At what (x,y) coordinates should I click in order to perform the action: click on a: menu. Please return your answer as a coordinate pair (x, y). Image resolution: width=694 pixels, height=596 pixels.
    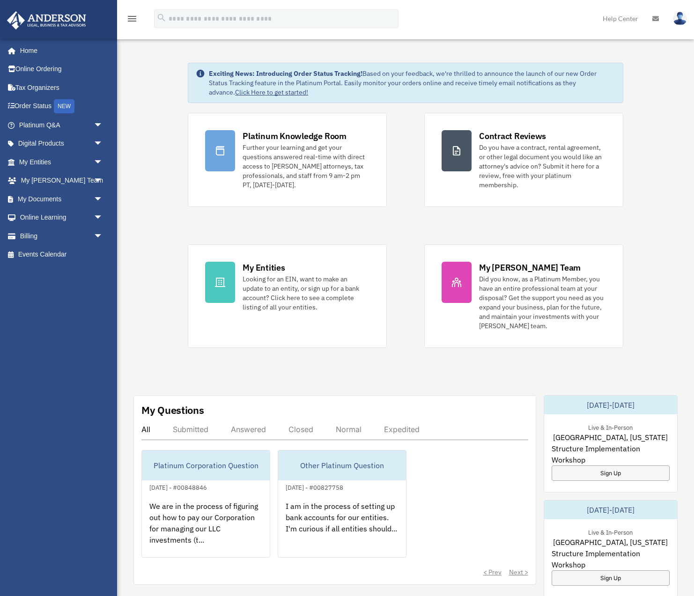
    Looking at the image, I should click on (132, 20).